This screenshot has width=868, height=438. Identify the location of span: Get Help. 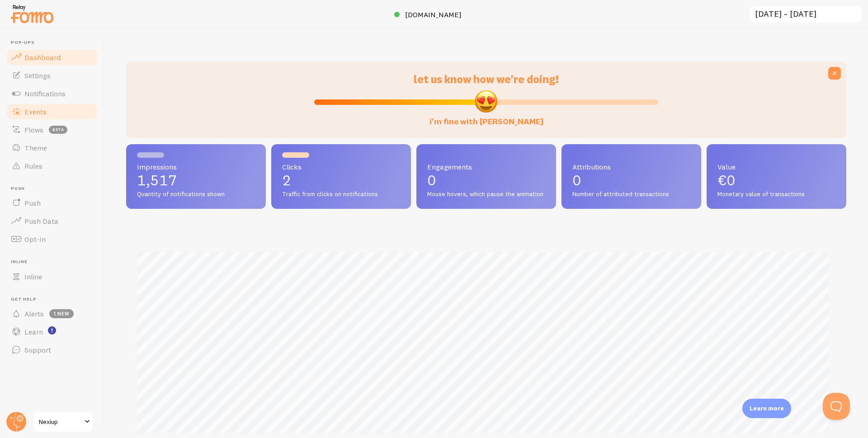
(55, 299).